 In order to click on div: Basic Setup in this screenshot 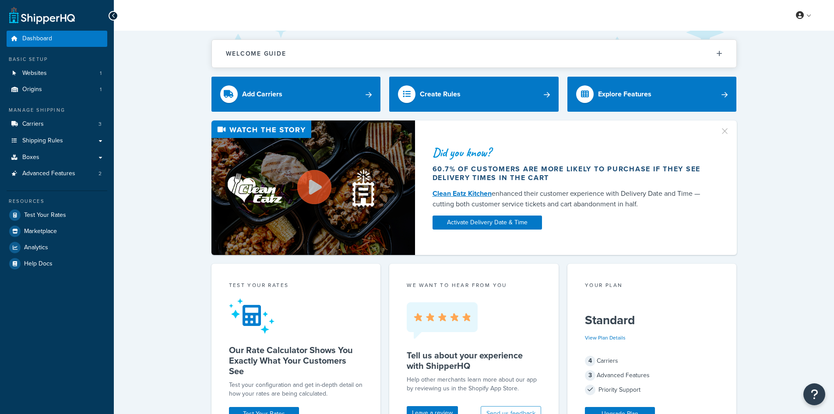, I will do `click(57, 59)`.